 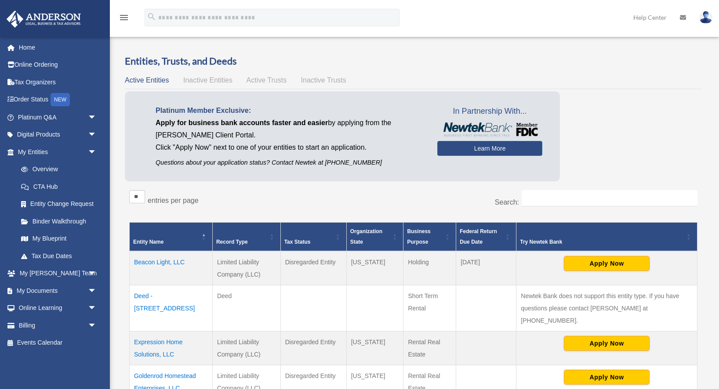 What do you see at coordinates (58, 65) in the screenshot?
I see `a: Online Ordering` at bounding box center [58, 65].